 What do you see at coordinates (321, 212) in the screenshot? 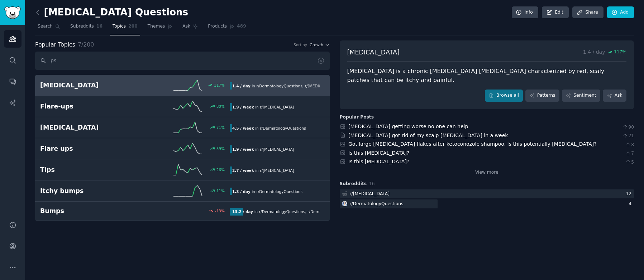
I see `span: r/ Dermatology` at bounding box center [321, 212].